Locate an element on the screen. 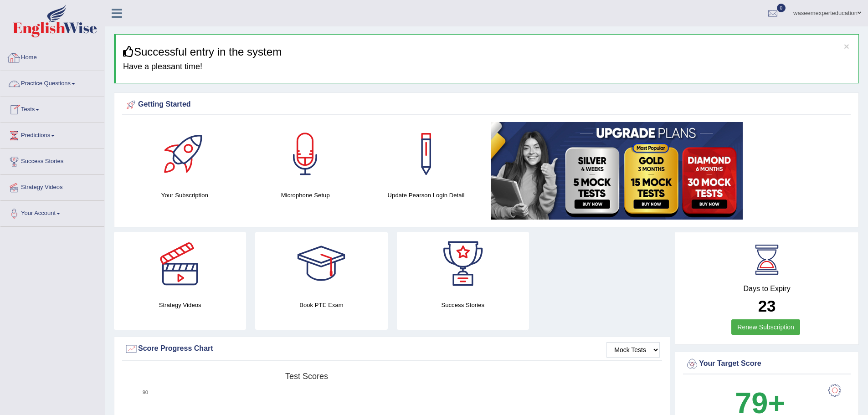 The width and height of the screenshot is (868, 415). a: Strategy Videos is located at coordinates (53, 186).